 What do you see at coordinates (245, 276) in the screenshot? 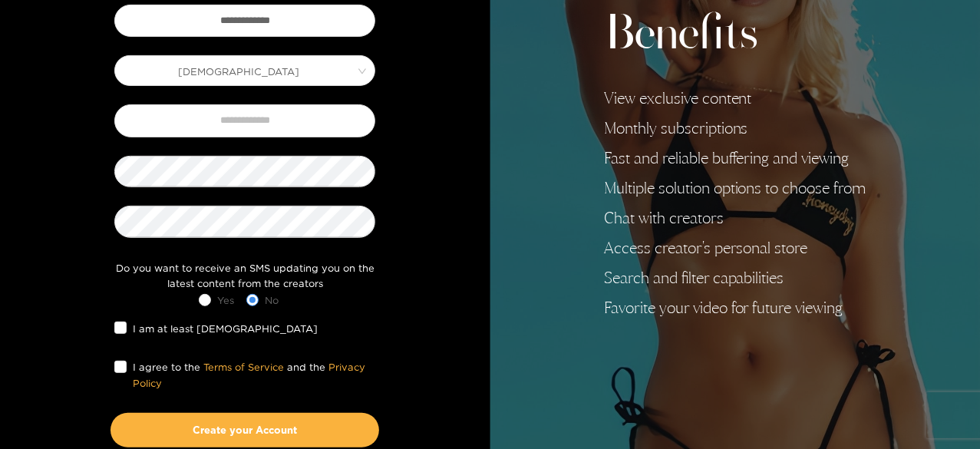
I see `div: Do you want to receive an SMS updating you on the latest content from the creators` at bounding box center [245, 276].